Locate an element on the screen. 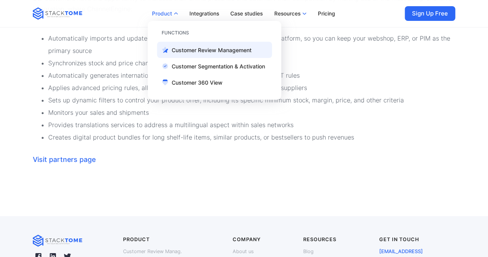 The width and height of the screenshot is (488, 257). p: Functions is located at coordinates (215, 33).